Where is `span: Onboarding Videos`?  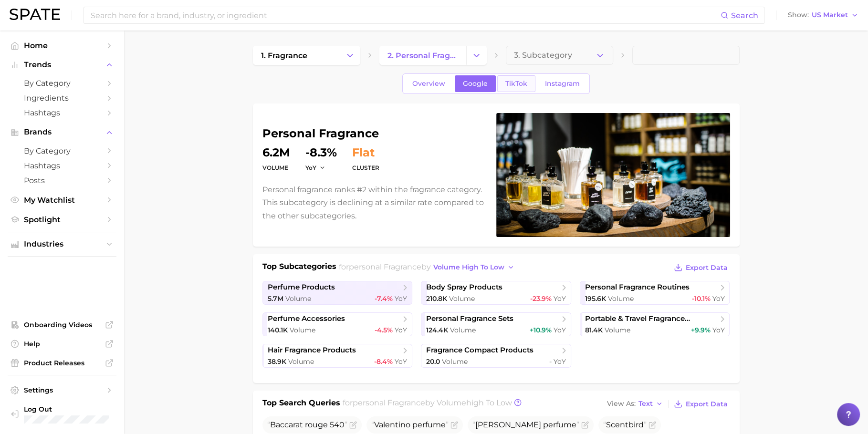
span: Onboarding Videos is located at coordinates (62, 325).